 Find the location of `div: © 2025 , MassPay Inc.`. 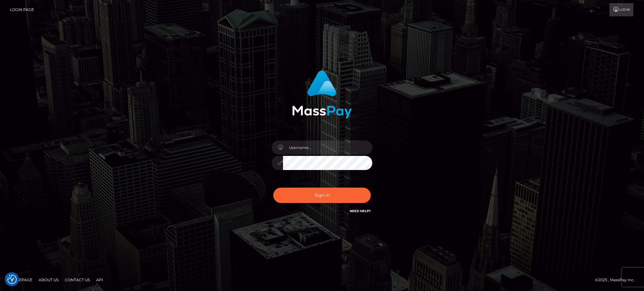

div: © 2025 , MassPay Inc. is located at coordinates (617, 280).